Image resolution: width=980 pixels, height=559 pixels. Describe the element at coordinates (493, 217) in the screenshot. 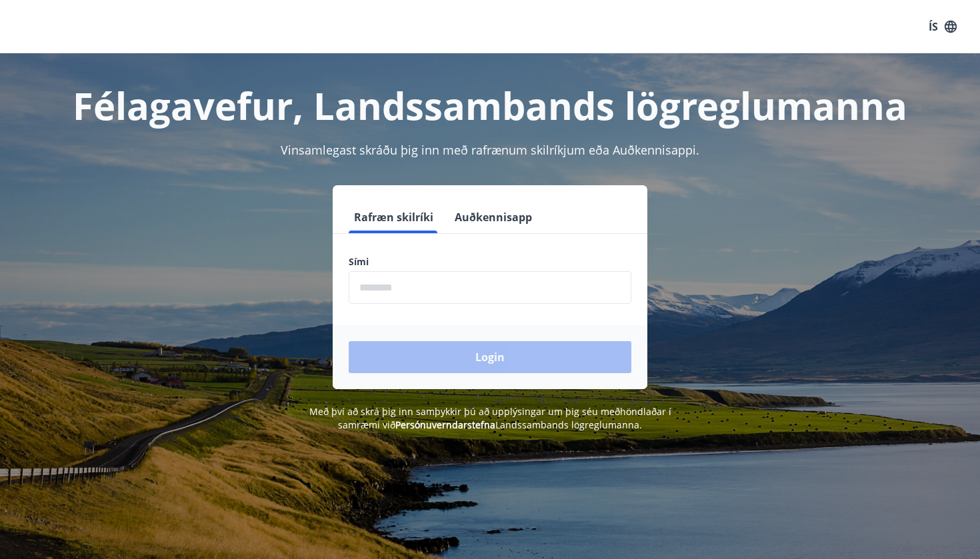

I see `button: Auðkennisapp` at that location.